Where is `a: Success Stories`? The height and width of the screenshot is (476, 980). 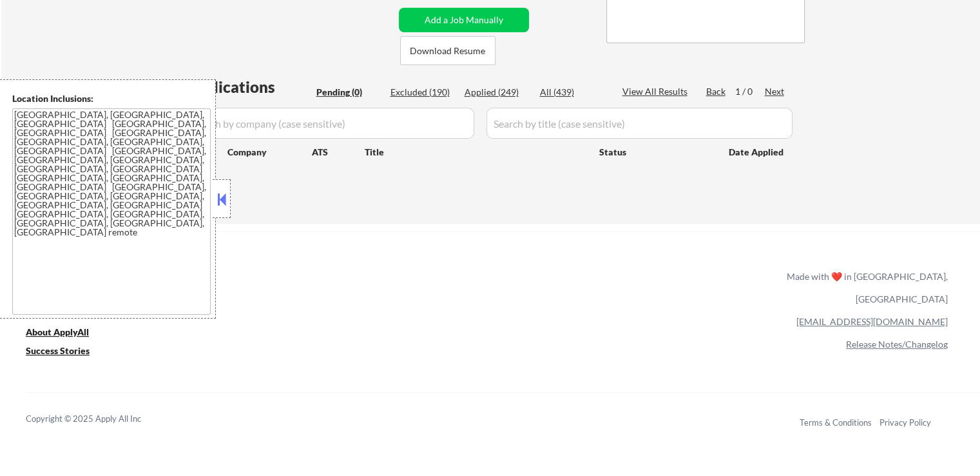 a: Success Stories is located at coordinates (67, 352).